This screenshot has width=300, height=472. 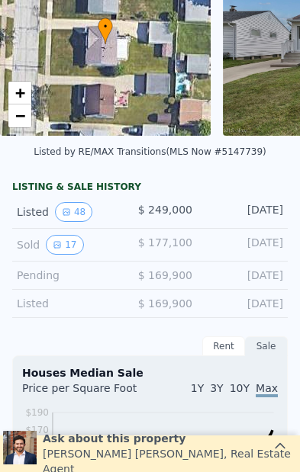 What do you see at coordinates (240, 388) in the screenshot?
I see `span: 10Y` at bounding box center [240, 388].